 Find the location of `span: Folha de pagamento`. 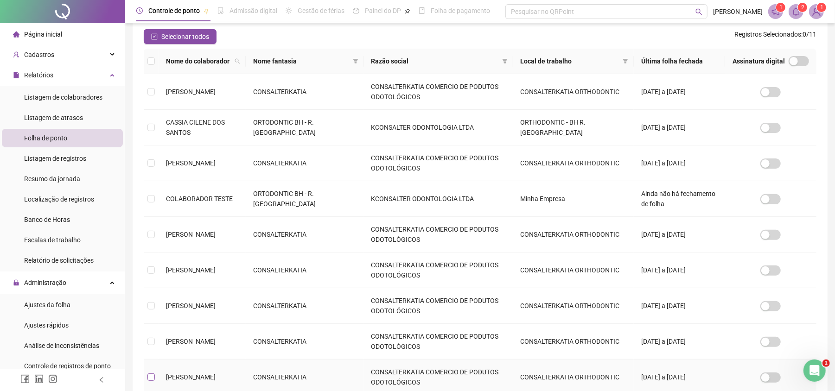

span: Folha de pagamento is located at coordinates (460, 11).